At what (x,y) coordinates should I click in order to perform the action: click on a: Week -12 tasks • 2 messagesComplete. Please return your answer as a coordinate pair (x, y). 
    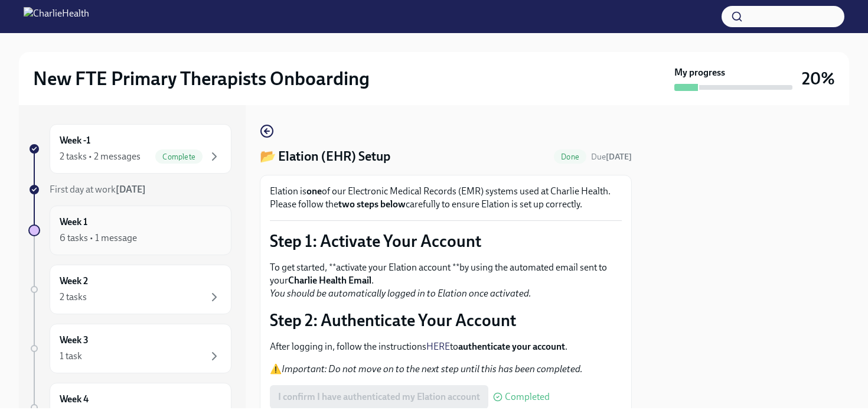
    Looking at the image, I should click on (130, 149).